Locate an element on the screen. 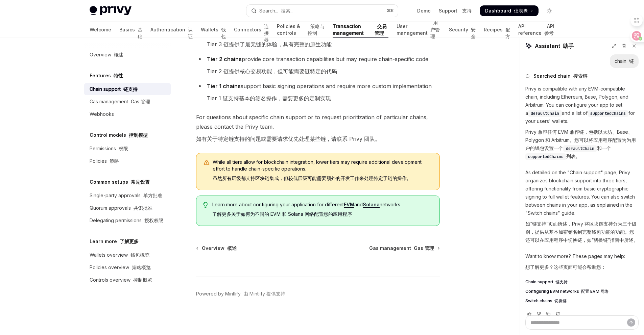 The image size is (644, 335). font: 控制概览 is located at coordinates (143, 279).